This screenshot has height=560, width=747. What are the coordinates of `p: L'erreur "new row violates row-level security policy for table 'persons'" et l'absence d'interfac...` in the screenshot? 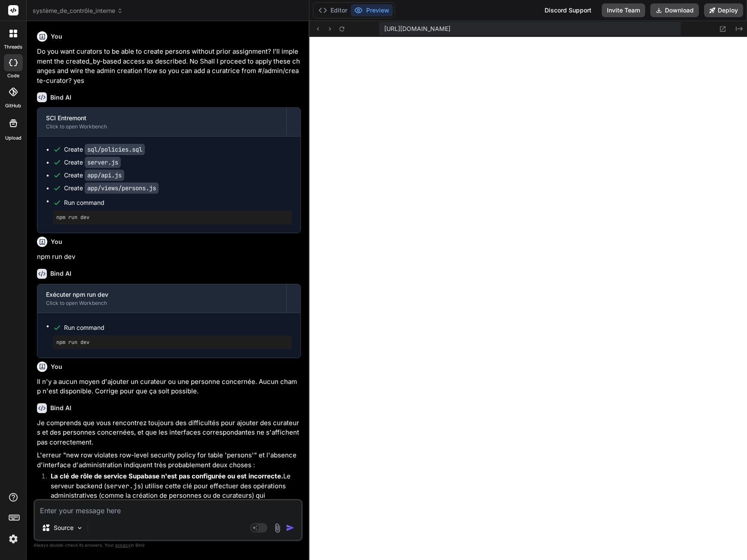 It's located at (169, 460).